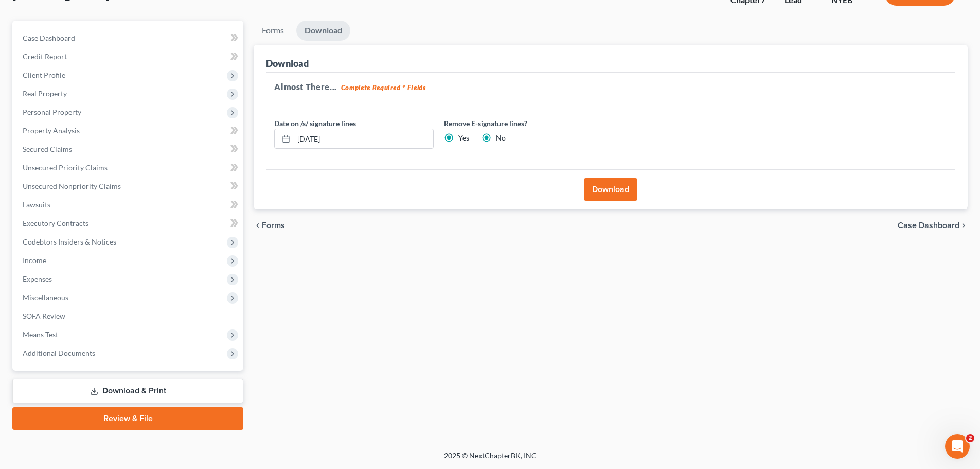 Image resolution: width=980 pixels, height=469 pixels. What do you see at coordinates (129, 168) in the screenshot?
I see `a: Unsecured Priority Claims` at bounding box center [129, 168].